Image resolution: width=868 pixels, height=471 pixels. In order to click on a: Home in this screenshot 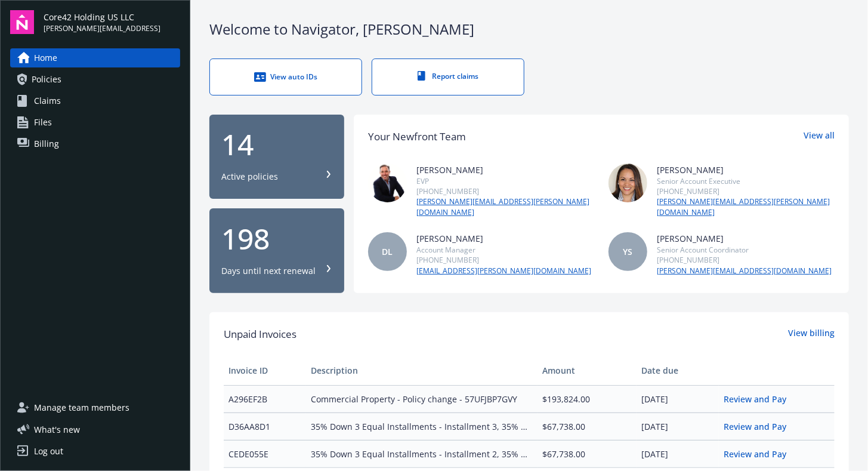, I will do `click(94, 58)`.